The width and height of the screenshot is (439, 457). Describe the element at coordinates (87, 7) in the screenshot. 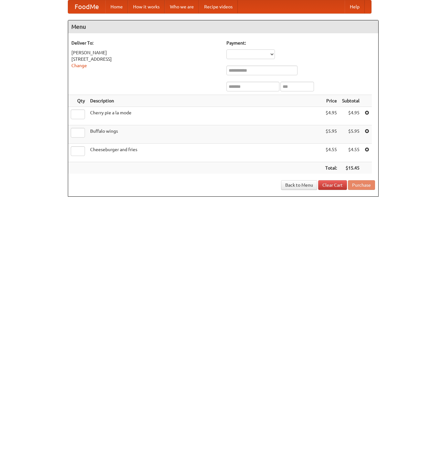

I see `a: FoodMe` at that location.